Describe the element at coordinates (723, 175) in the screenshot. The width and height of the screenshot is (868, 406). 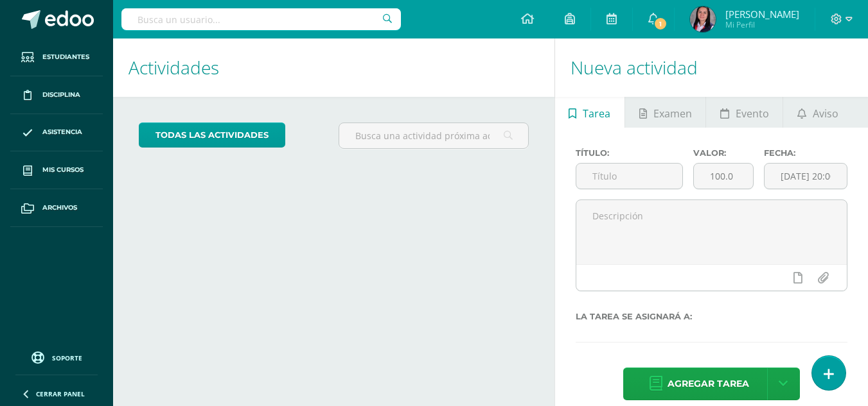
I see `input: Puntos máximos` at that location.